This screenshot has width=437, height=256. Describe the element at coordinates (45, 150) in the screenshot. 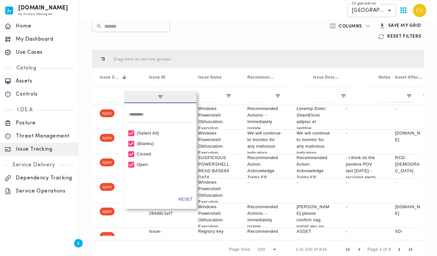

I see `p: Issue Tracking` at that location.